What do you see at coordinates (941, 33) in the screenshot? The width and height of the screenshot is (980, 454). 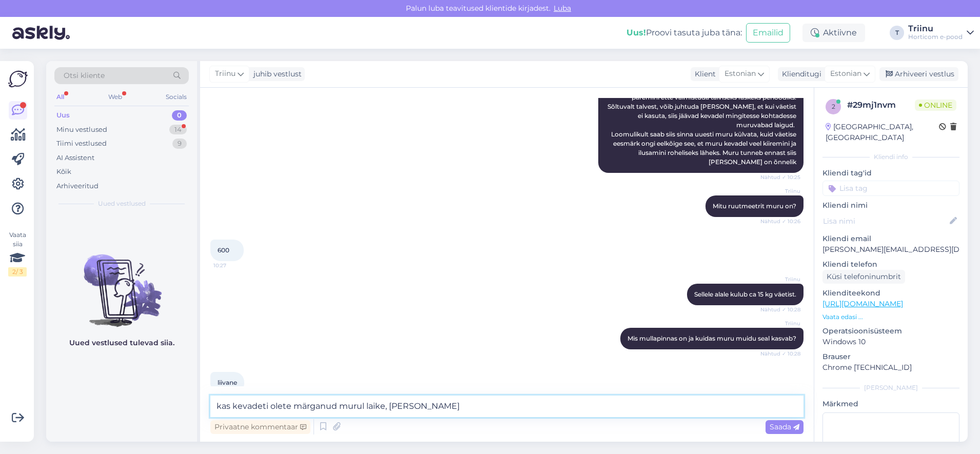 I see `a: TriinuHorticom e-pood` at bounding box center [941, 33].